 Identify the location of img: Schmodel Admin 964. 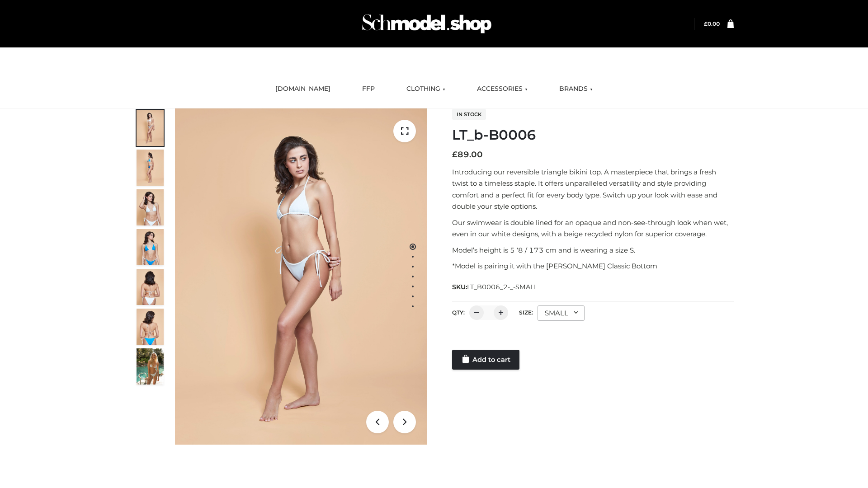
(427, 24).